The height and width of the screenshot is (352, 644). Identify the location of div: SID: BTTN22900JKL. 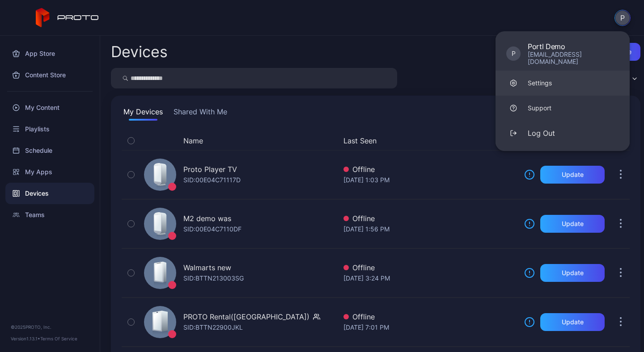
(213, 328).